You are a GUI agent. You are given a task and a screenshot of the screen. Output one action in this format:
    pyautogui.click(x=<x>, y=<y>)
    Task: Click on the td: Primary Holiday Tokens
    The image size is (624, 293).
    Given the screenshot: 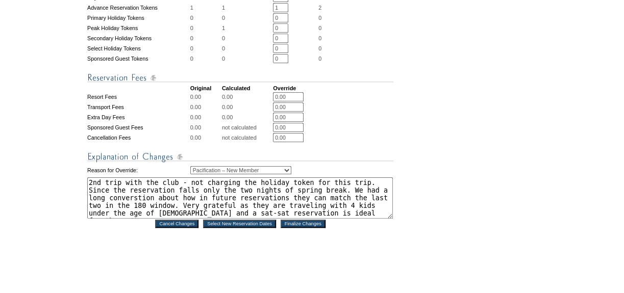 What is the action you would take?
    pyautogui.click(x=138, y=18)
    